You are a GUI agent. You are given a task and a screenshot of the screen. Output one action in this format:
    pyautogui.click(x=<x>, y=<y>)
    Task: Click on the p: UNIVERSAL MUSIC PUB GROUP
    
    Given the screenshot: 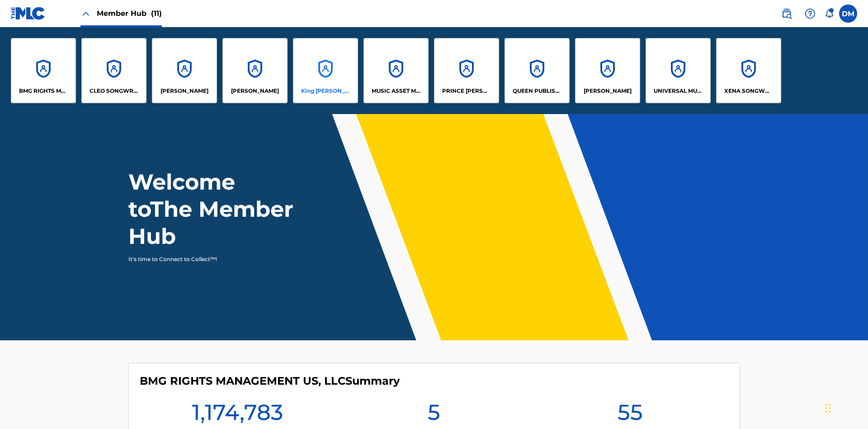 What is the action you would take?
    pyautogui.click(x=678, y=91)
    